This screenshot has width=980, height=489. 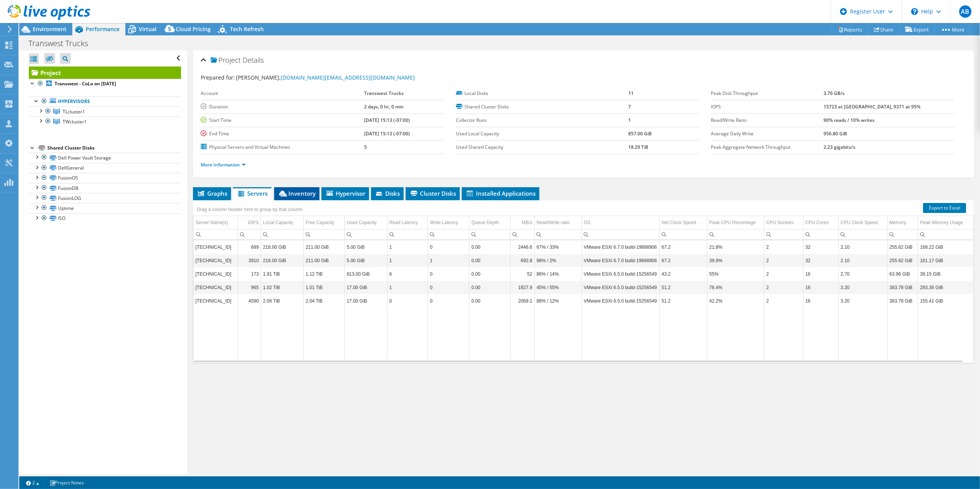 I want to click on a: Project Notes, so click(x=66, y=482).